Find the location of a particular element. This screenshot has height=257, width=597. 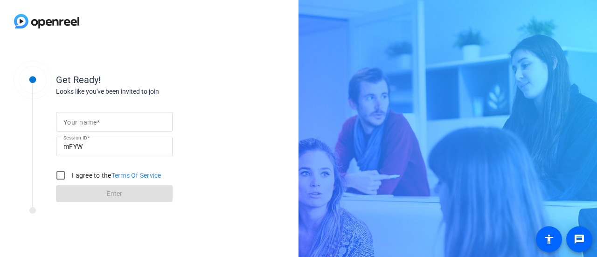

mat-icon: accessibility is located at coordinates (549, 239).